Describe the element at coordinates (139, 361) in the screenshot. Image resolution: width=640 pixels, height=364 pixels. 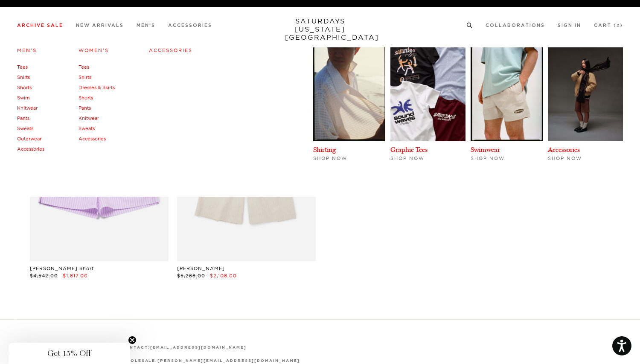
I see `strong: wholesale:` at that location.